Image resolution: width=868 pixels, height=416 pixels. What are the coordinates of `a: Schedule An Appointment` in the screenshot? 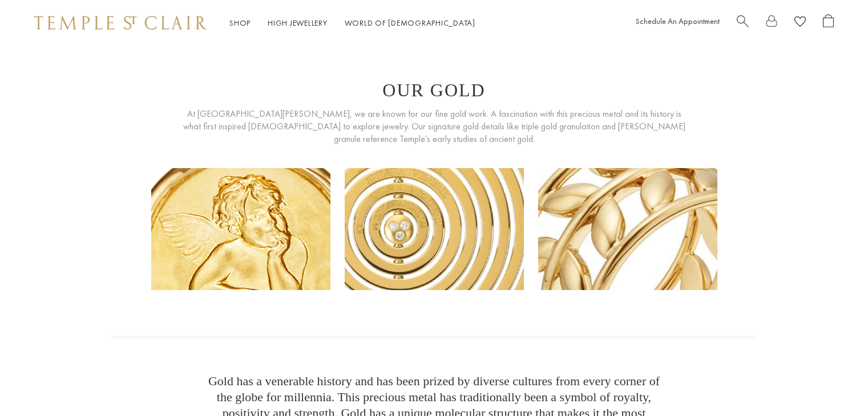 It's located at (677, 21).